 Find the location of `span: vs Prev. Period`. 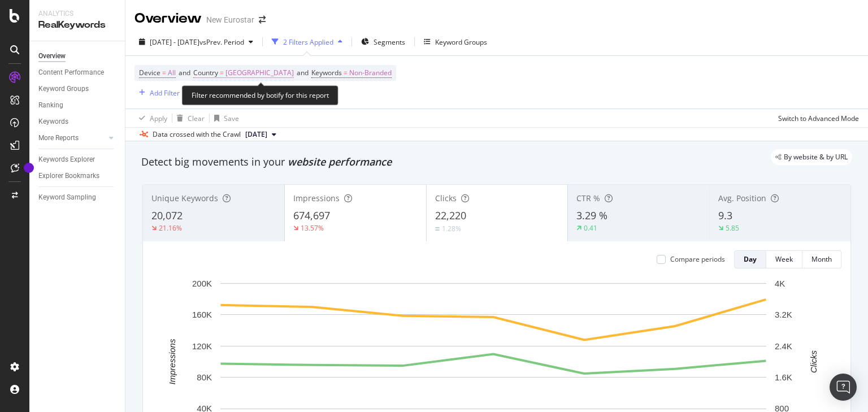

span: vs Prev. Period is located at coordinates (221, 42).